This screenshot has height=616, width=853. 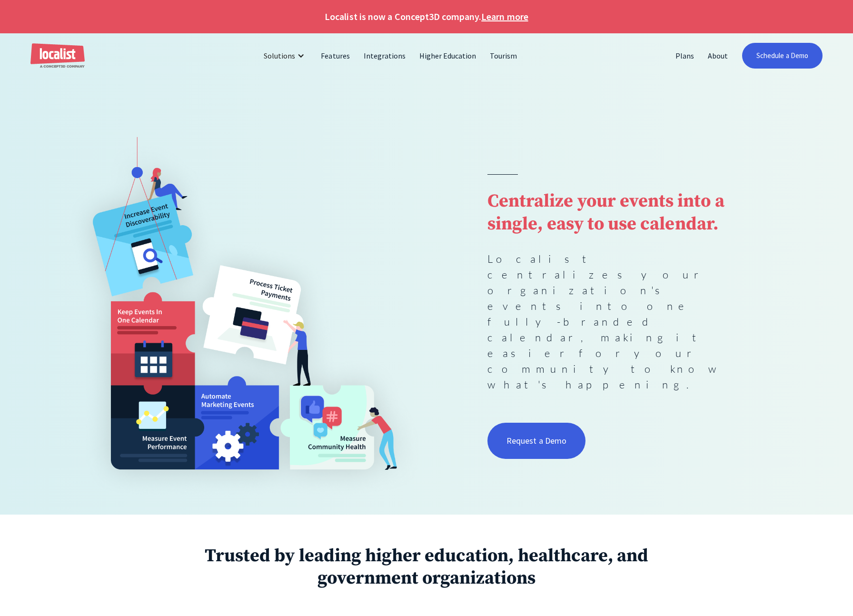 What do you see at coordinates (385, 56) in the screenshot?
I see `a: Integrations` at bounding box center [385, 56].